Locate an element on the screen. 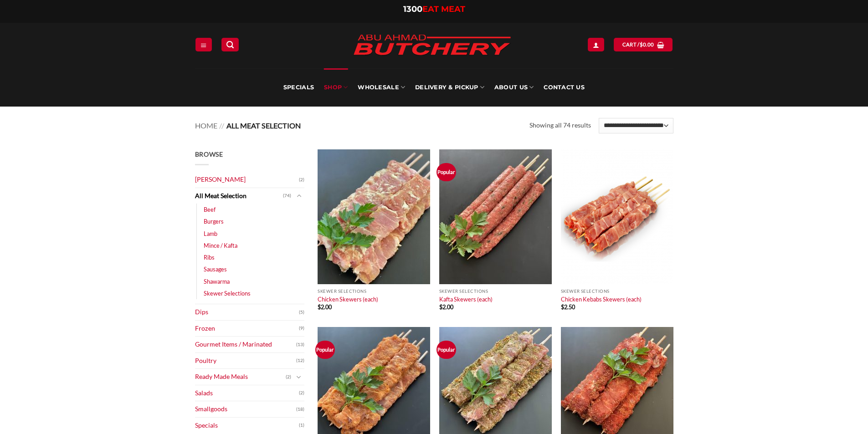  a: Menu is located at coordinates (204, 44).